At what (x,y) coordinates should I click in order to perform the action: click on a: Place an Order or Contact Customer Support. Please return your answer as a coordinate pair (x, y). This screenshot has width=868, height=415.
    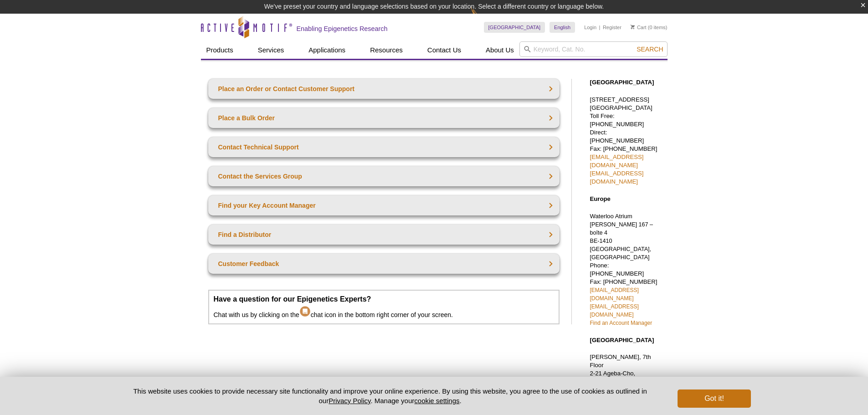
    Looking at the image, I should click on (383, 89).